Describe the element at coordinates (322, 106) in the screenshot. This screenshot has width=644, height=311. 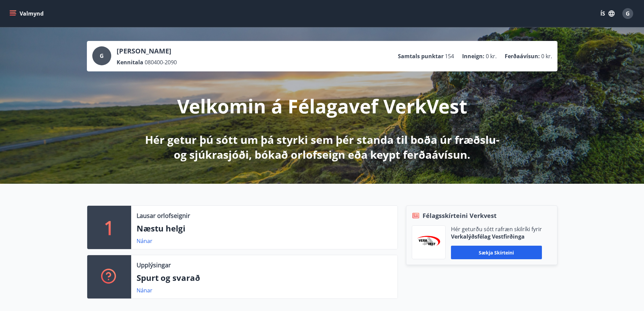
I see `p: Velkomin á Félagavef VerkVest` at that location.